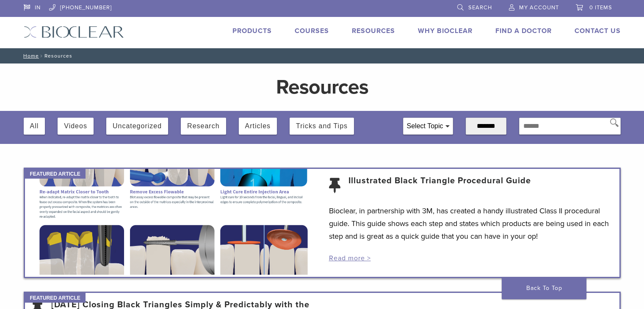 The width and height of the screenshot is (644, 309). What do you see at coordinates (350, 258) in the screenshot?
I see `a: Read more >` at bounding box center [350, 258].